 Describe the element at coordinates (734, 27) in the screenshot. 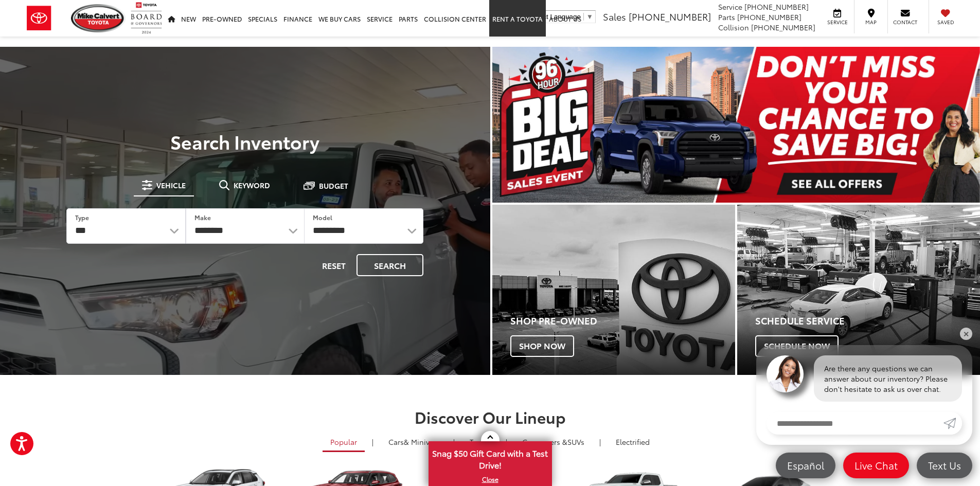

I see `span: Collision` at that location.